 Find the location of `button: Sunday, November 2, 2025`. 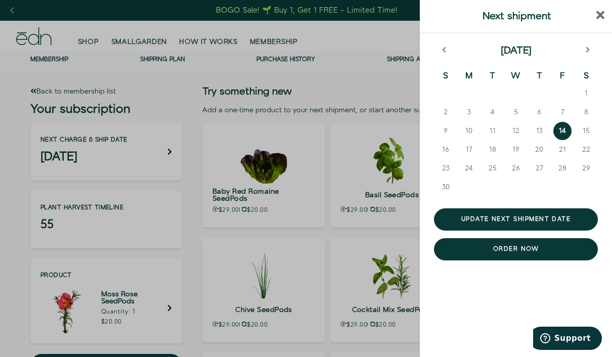

button: Sunday, November 2, 2025 is located at coordinates (445, 114).